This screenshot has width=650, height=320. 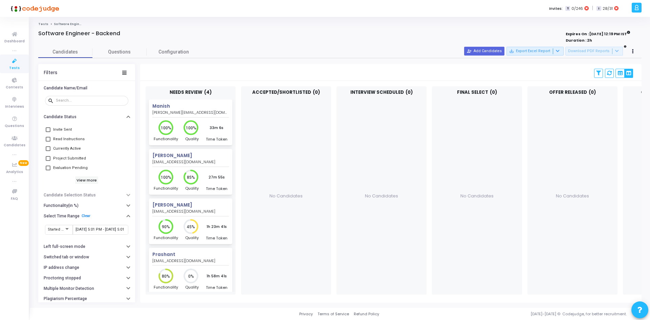 I want to click on h6: Functionality(in %), so click(x=61, y=205).